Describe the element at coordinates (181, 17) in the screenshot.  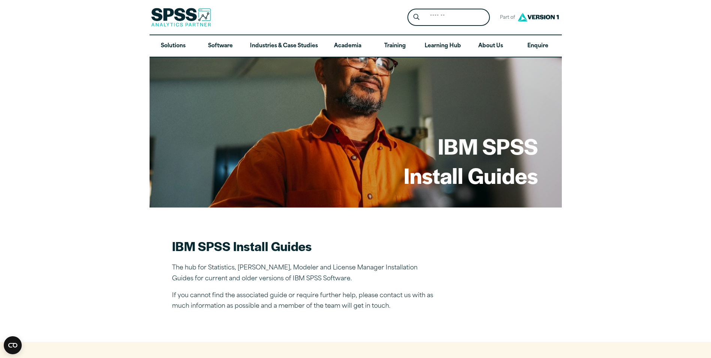
I see `img: SPSS Analytics Partner` at that location.